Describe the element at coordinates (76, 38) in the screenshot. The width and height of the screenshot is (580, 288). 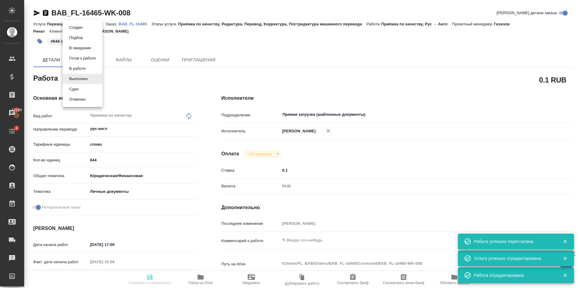
I see `button: Подбор` at that location.